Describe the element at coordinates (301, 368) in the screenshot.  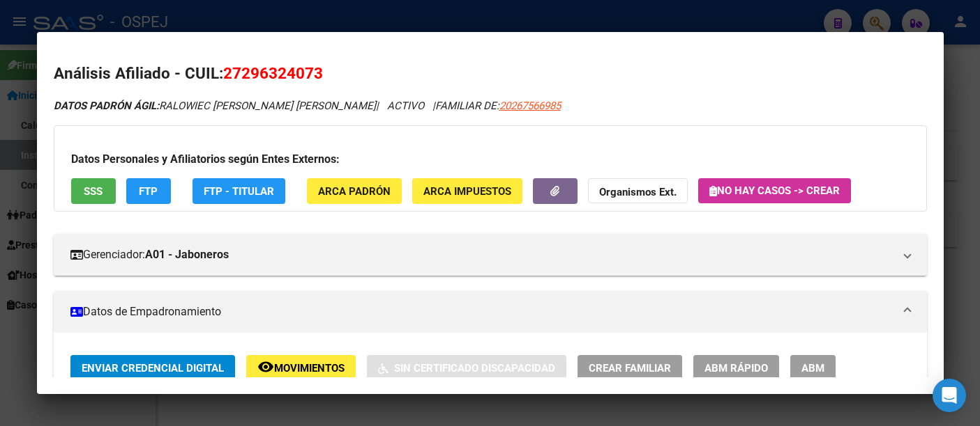
I see `button: Movimientos` at that location.